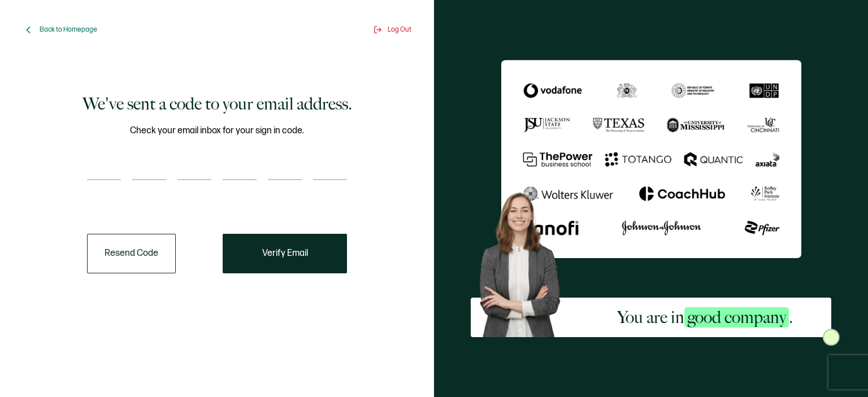  I want to click on span: Verify Email, so click(284, 254).